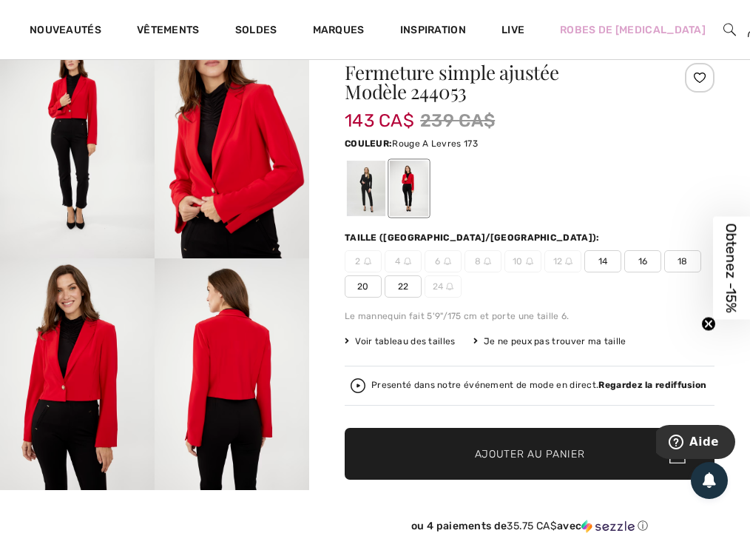 The height and width of the screenshot is (536, 750). I want to click on a: Nouveautés, so click(65, 31).